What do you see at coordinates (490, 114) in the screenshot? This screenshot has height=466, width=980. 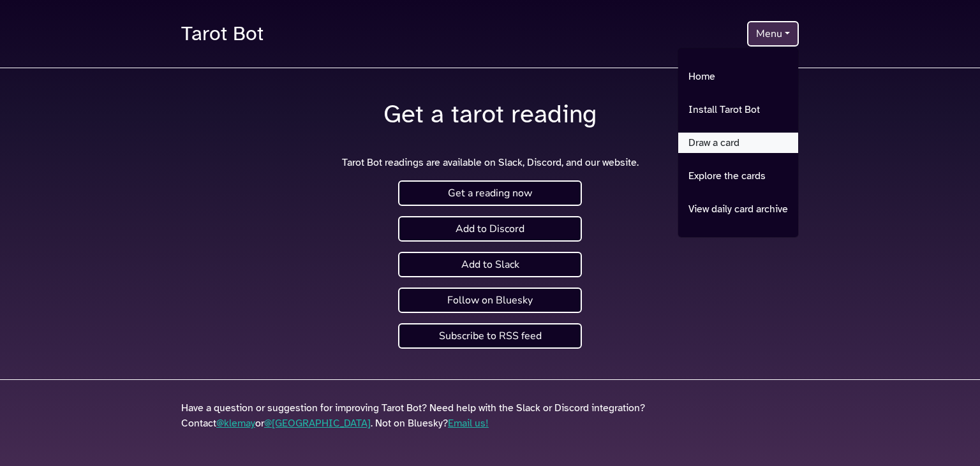 I see `h1: Get a tarot reading` at bounding box center [490, 114].